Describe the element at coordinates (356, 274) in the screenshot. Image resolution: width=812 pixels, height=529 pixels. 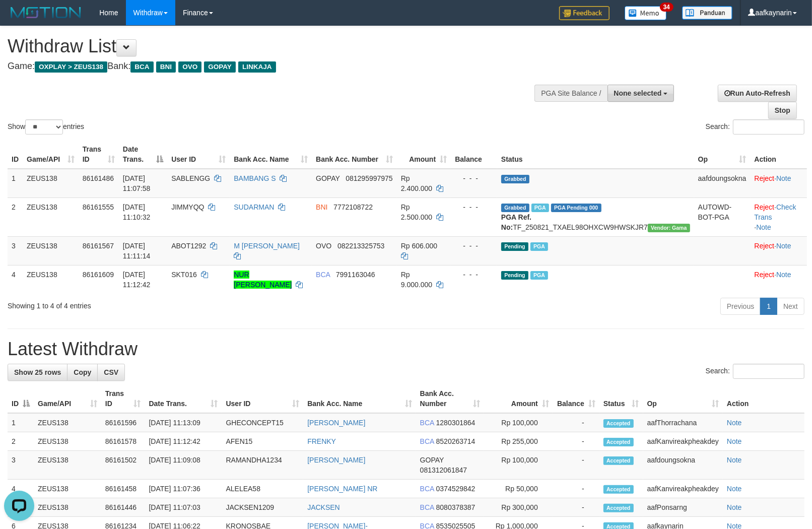
I see `span: Copy 7991163046 to clipboard` at that location.